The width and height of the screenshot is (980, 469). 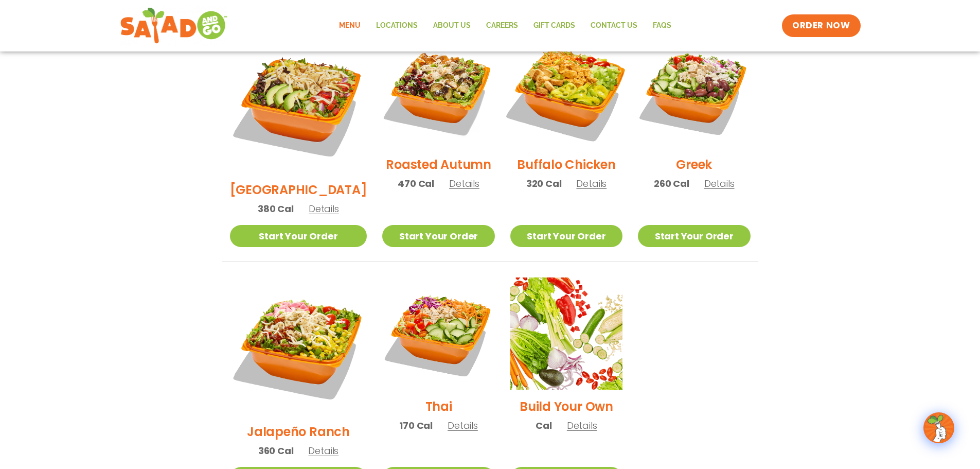 What do you see at coordinates (543, 425) in the screenshot?
I see `span: Cal` at bounding box center [543, 425].